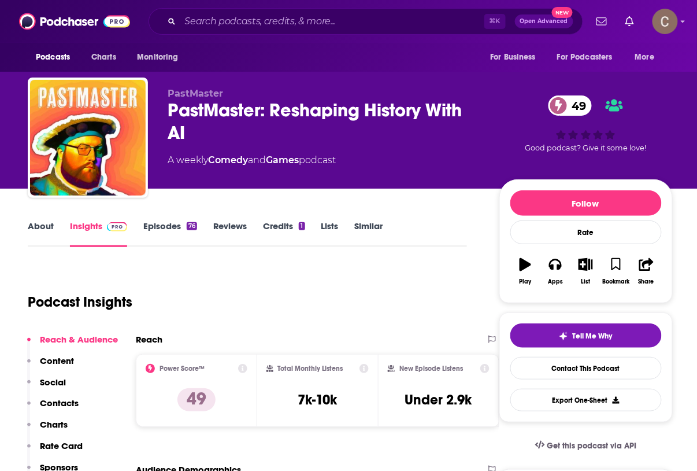  Describe the element at coordinates (556, 271) in the screenshot. I see `button: Apps` at that location.